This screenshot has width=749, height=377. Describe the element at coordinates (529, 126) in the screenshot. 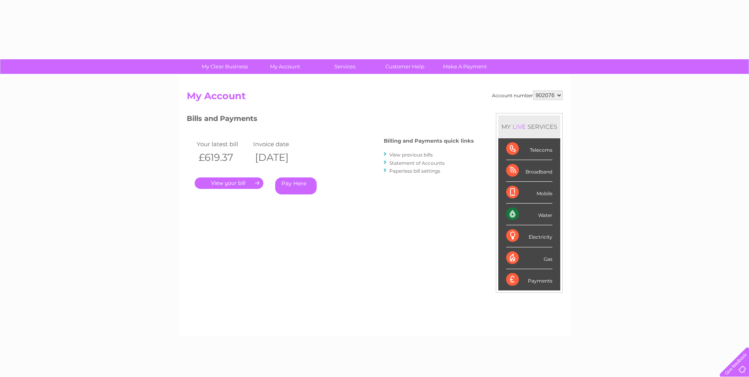

I see `div: MY SERVICES` at that location.